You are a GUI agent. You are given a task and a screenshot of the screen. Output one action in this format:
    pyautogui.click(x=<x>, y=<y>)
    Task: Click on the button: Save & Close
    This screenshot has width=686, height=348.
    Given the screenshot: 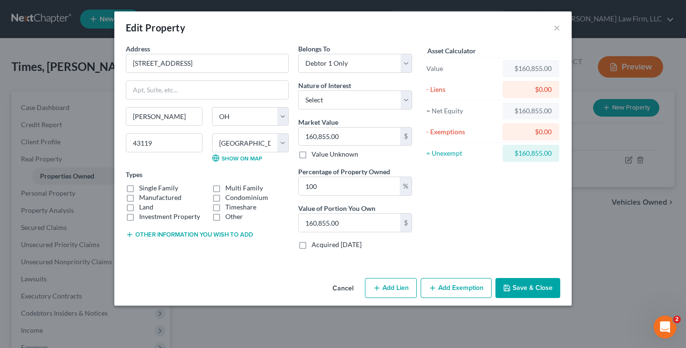 What is the action you would take?
    pyautogui.click(x=528, y=288)
    